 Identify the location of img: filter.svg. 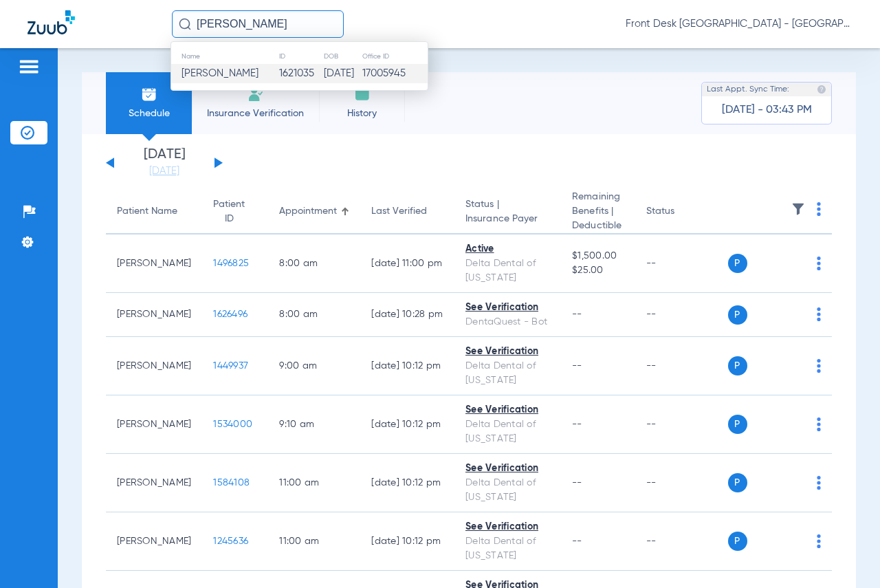
(798, 209).